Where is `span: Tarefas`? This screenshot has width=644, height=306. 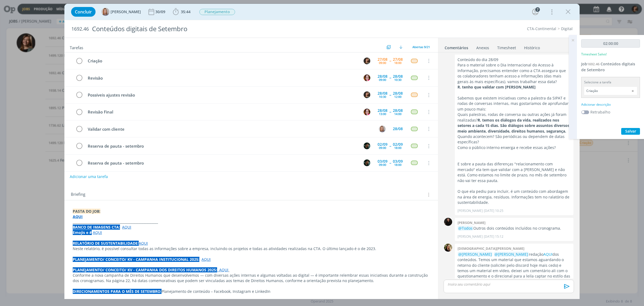
span: Tarefas is located at coordinates (77, 47).